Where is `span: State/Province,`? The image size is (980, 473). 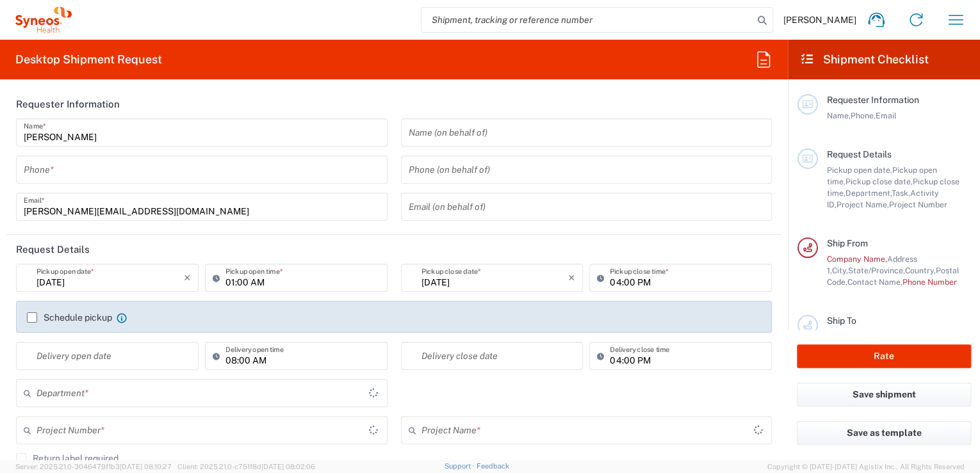
span: State/Province, is located at coordinates (877, 270).